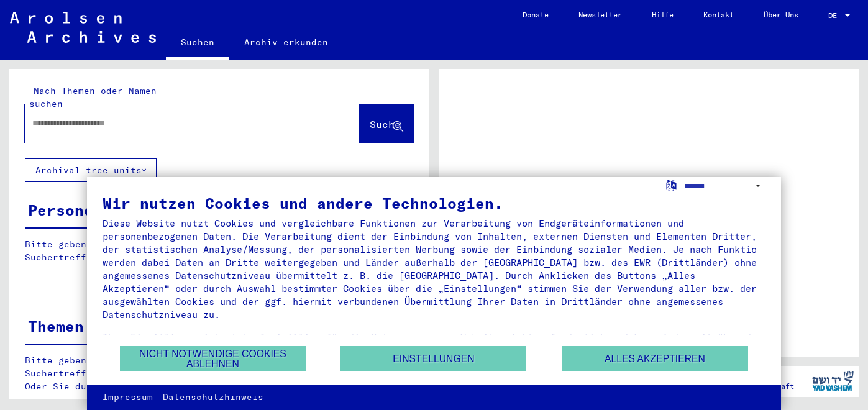 The width and height of the screenshot is (868, 410). I want to click on img: Arolsen_neg.svg, so click(82, 28).